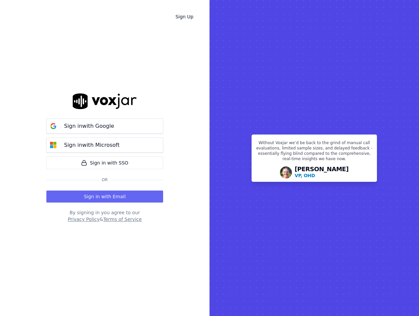 The image size is (419, 316). Describe the element at coordinates (105, 180) in the screenshot. I see `span: Or` at that location.